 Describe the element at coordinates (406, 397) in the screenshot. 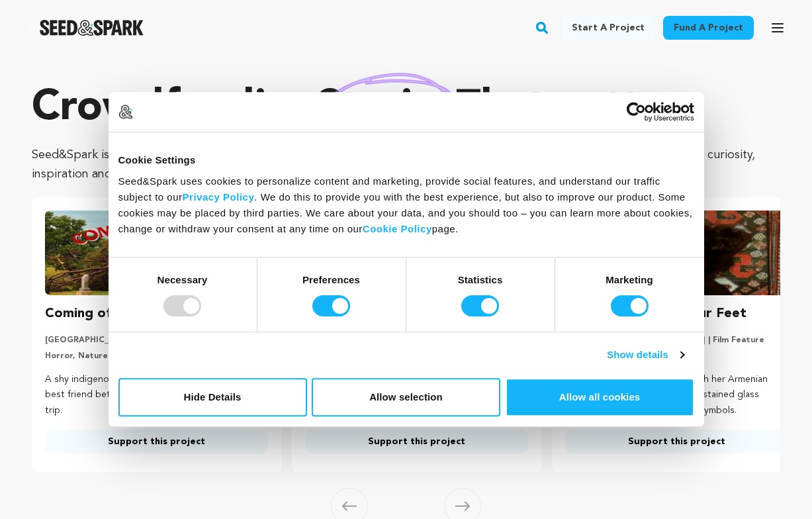

I see `button: Allow selection` at that location.